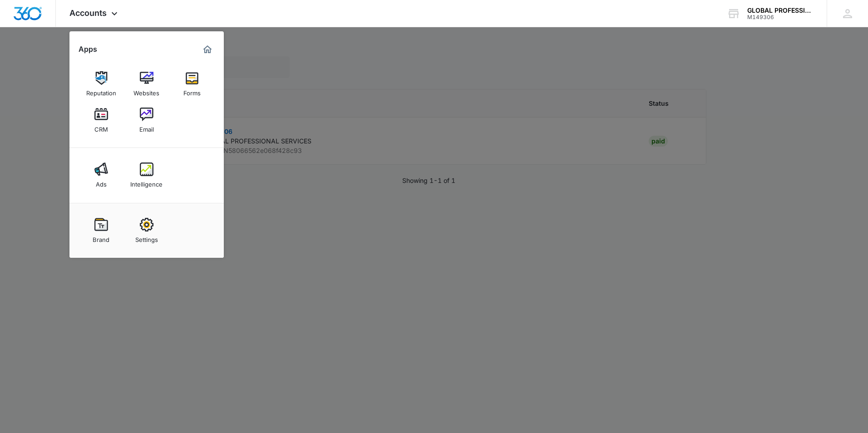 This screenshot has height=433, width=868. Describe the element at coordinates (146, 182) in the screenshot. I see `div: Intelligence` at that location.